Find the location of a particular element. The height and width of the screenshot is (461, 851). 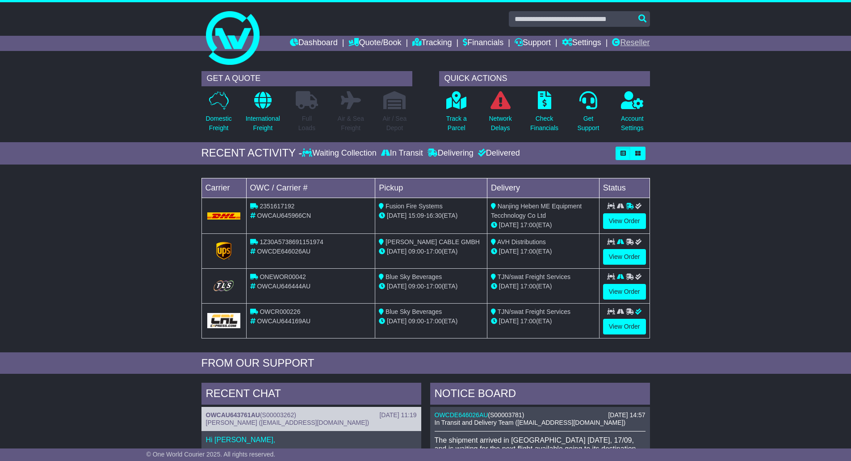

a: OWCDE646026AU is located at coordinates (462, 415).